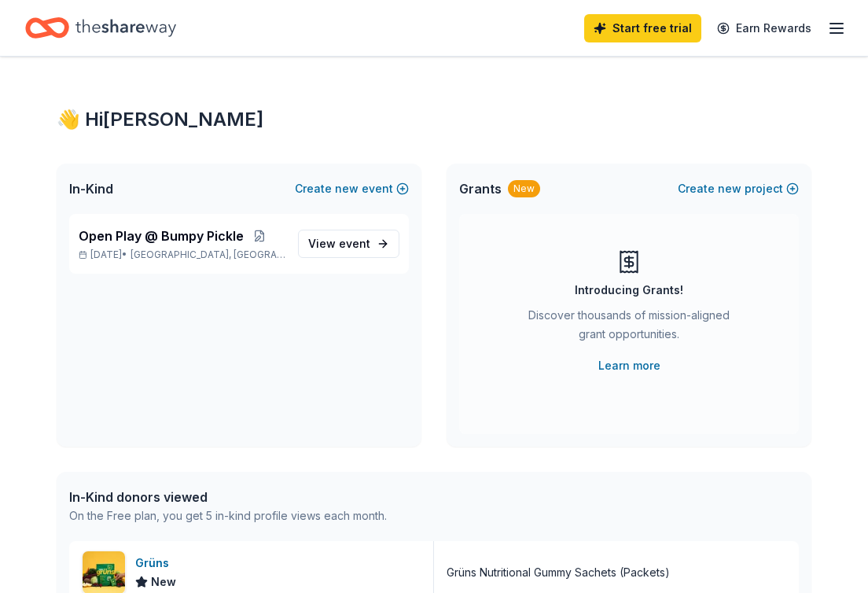 The image size is (868, 593). I want to click on div: Grüns Nutritional Gummy Sachets (Packets), so click(558, 573).